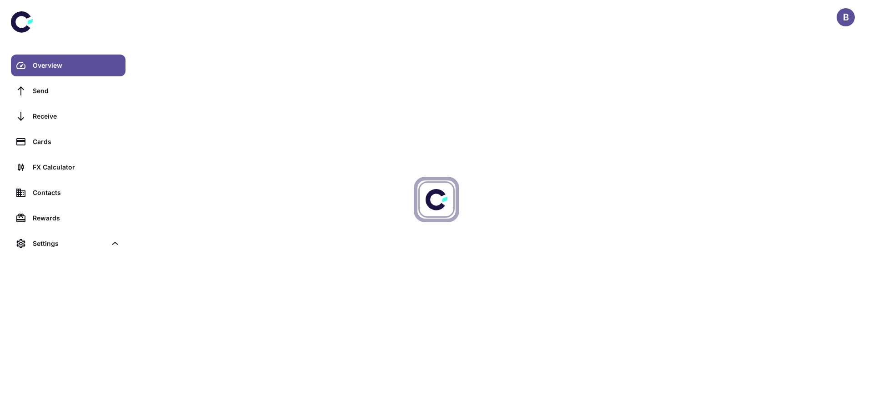  What do you see at coordinates (76, 167) in the screenshot?
I see `div: FX Calculator` at bounding box center [76, 167].